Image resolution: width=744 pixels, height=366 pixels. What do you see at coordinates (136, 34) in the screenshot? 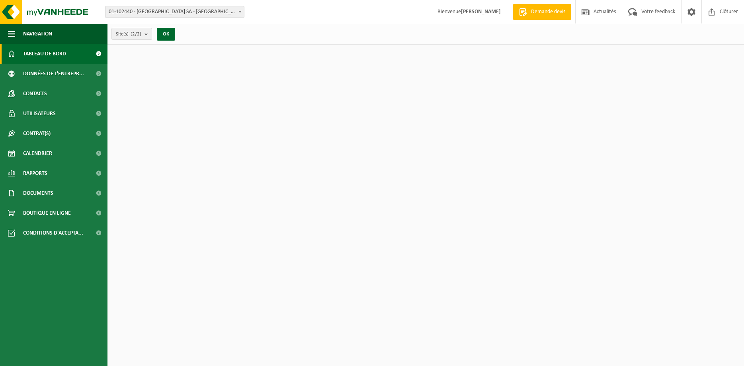
I see `count: (2/2)` at bounding box center [136, 34].